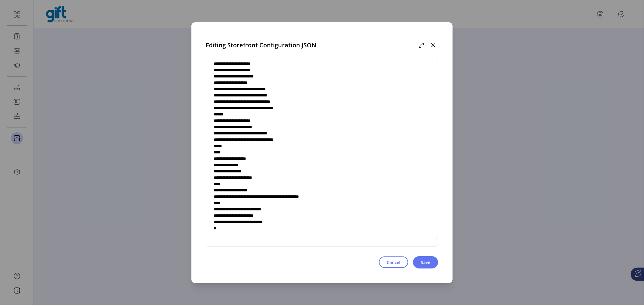 This screenshot has width=644, height=305. What do you see at coordinates (393, 262) in the screenshot?
I see `button: Cancel` at bounding box center [393, 262].